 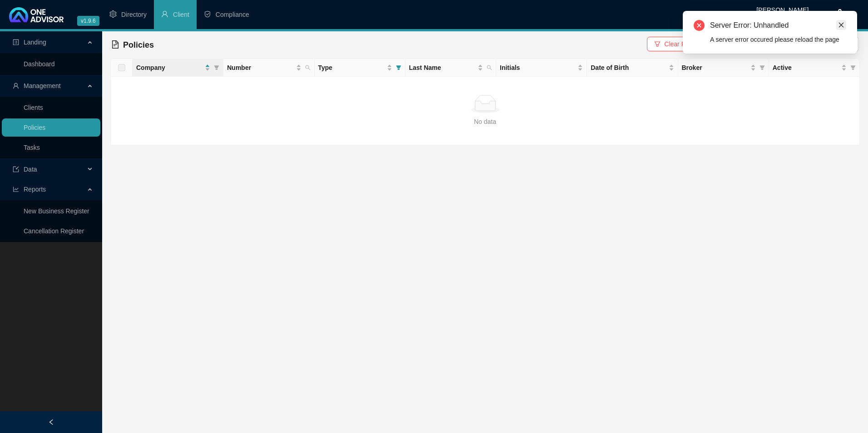 I want to click on span: file-text, so click(x=115, y=45).